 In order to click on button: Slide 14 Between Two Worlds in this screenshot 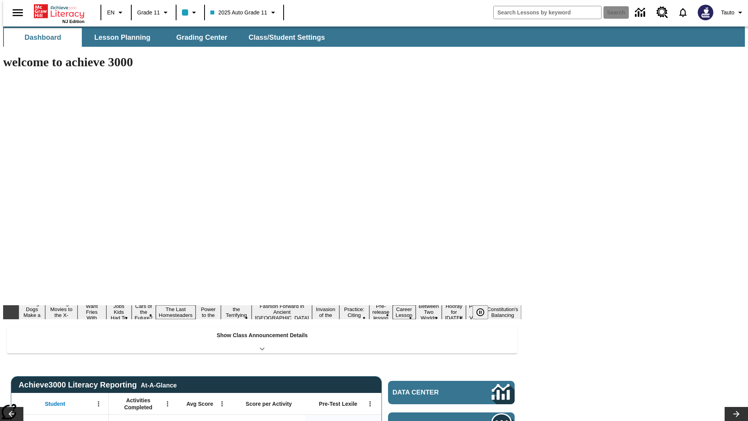, I will do `click(429, 312)`.